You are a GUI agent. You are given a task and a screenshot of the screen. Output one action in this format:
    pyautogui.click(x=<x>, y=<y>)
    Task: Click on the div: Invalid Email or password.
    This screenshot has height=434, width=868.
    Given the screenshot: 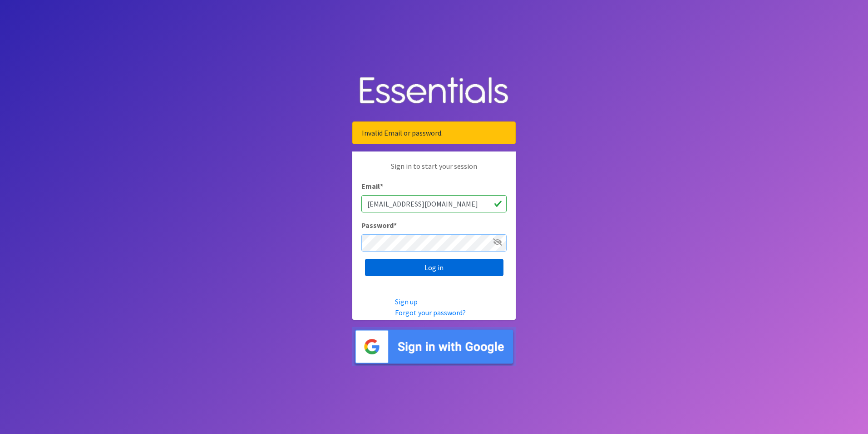 What is the action you would take?
    pyautogui.click(x=434, y=133)
    